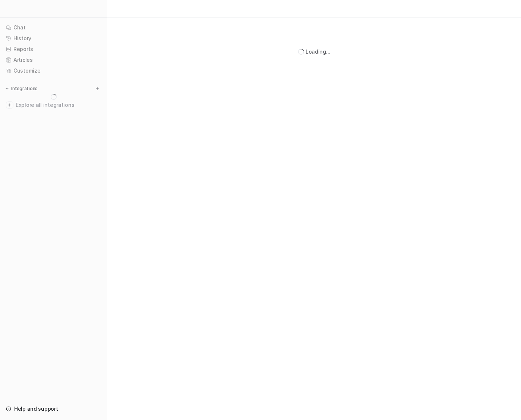 This screenshot has height=420, width=521. Describe the element at coordinates (21, 88) in the screenshot. I see `button: Integrations` at that location.